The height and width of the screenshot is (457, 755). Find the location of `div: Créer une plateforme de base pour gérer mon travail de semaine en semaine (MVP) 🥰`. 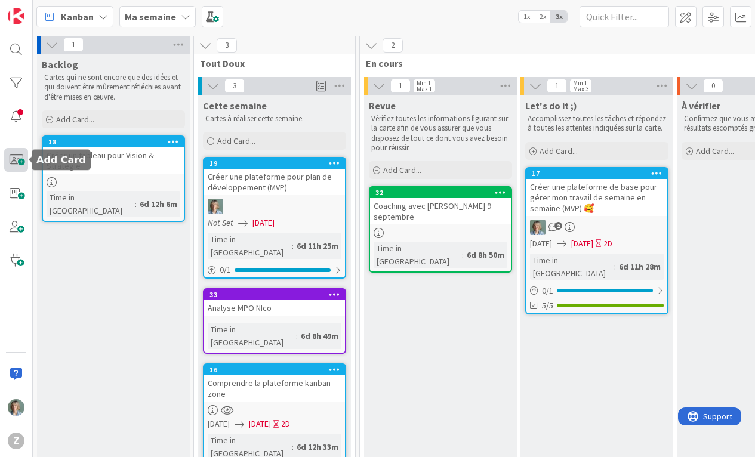

div: Créer une plateforme de base pour gérer mon travail de semaine en semaine (MVP) 🥰 is located at coordinates (597, 198).